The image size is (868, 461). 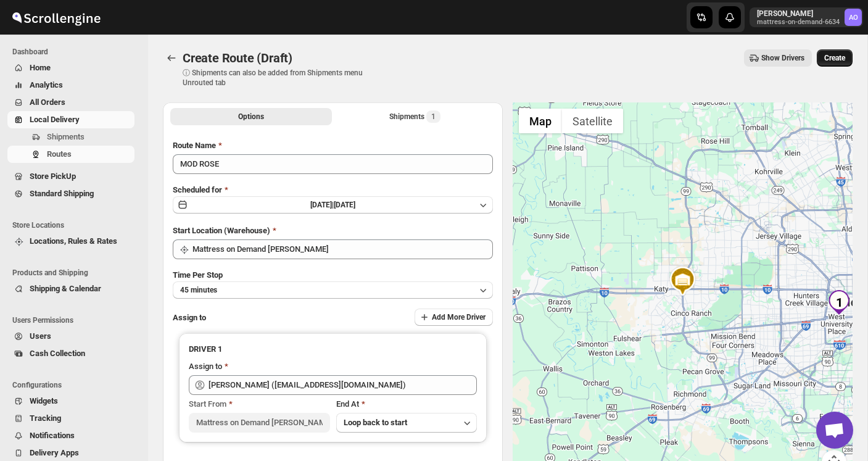 What do you see at coordinates (415, 117) in the screenshot?
I see `div: Shipments` at bounding box center [415, 117].